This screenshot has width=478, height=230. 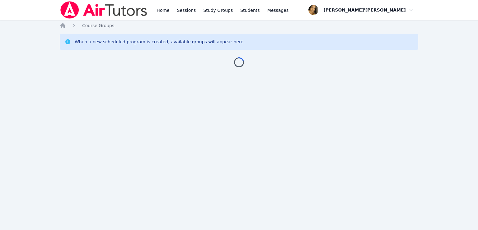 What do you see at coordinates (104, 10) in the screenshot?
I see `img: Air Tutors` at bounding box center [104, 10].